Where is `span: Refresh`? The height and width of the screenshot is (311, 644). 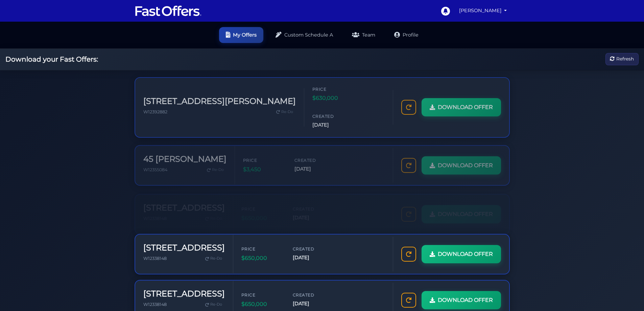 span: Refresh is located at coordinates (625, 59).